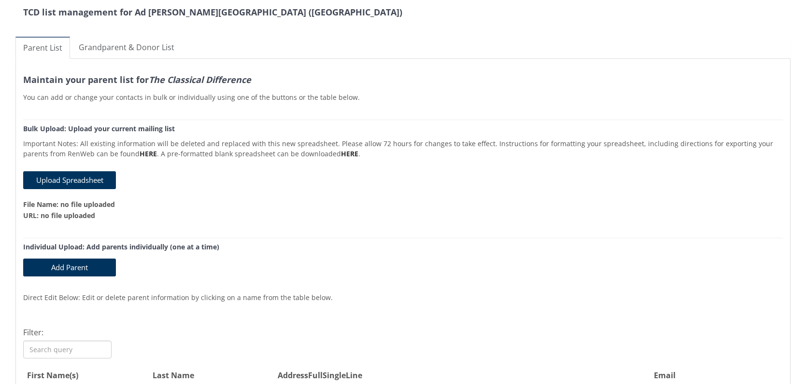 The image size is (806, 384). I want to click on strong: URL: no file uploaded, so click(59, 215).